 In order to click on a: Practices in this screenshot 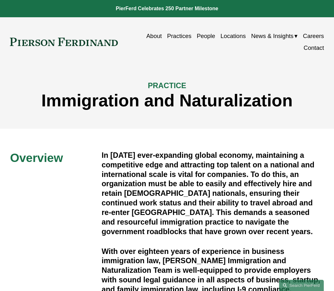, I will do `click(179, 36)`.